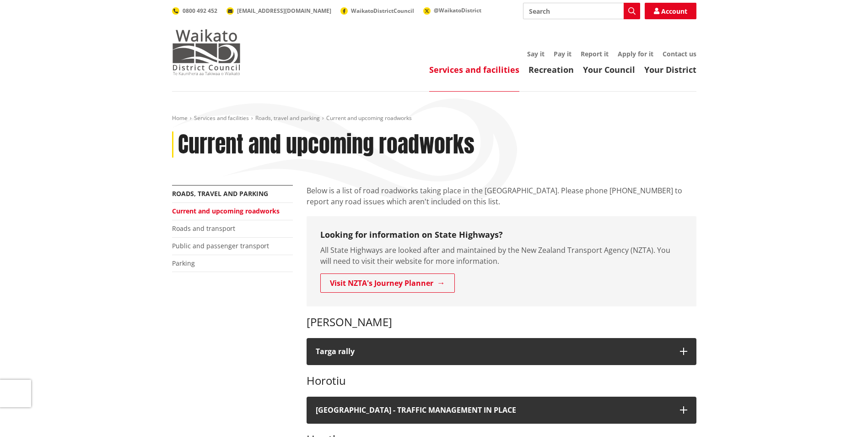  What do you see at coordinates (452, 10) in the screenshot?
I see `a: @WaikatoDistrict` at bounding box center [452, 10].